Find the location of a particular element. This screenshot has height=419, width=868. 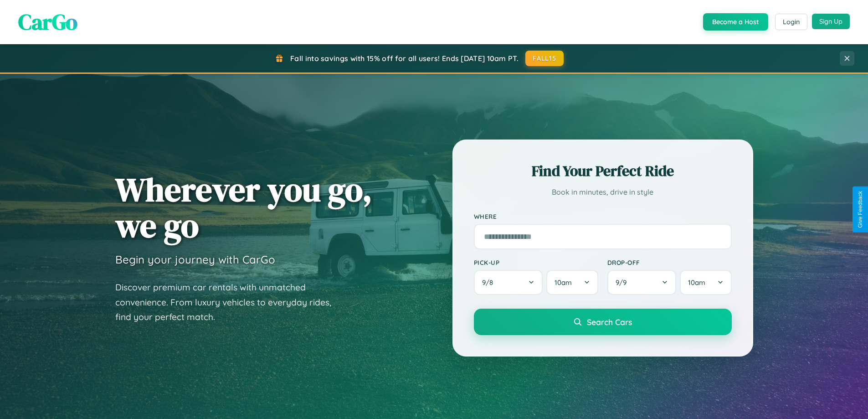

button: FALL15 is located at coordinates (544, 58).